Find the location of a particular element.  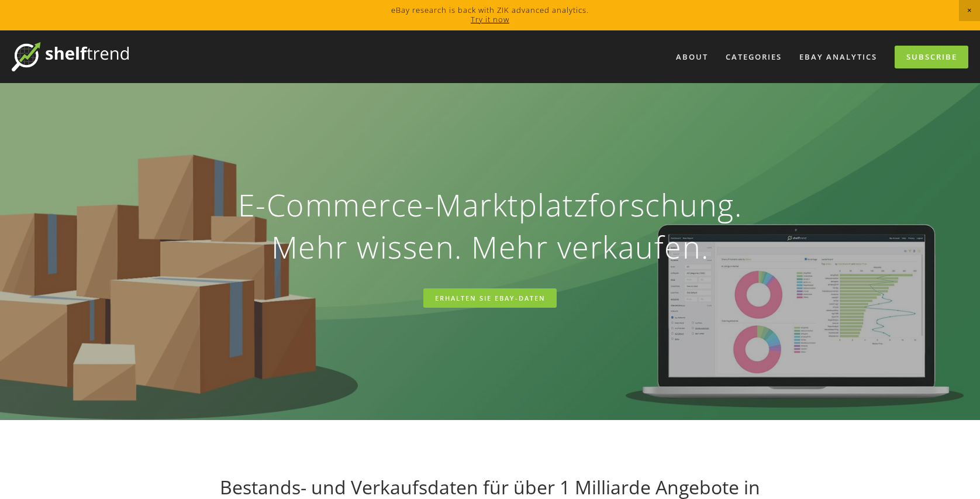

a: Try it now is located at coordinates (490, 19).